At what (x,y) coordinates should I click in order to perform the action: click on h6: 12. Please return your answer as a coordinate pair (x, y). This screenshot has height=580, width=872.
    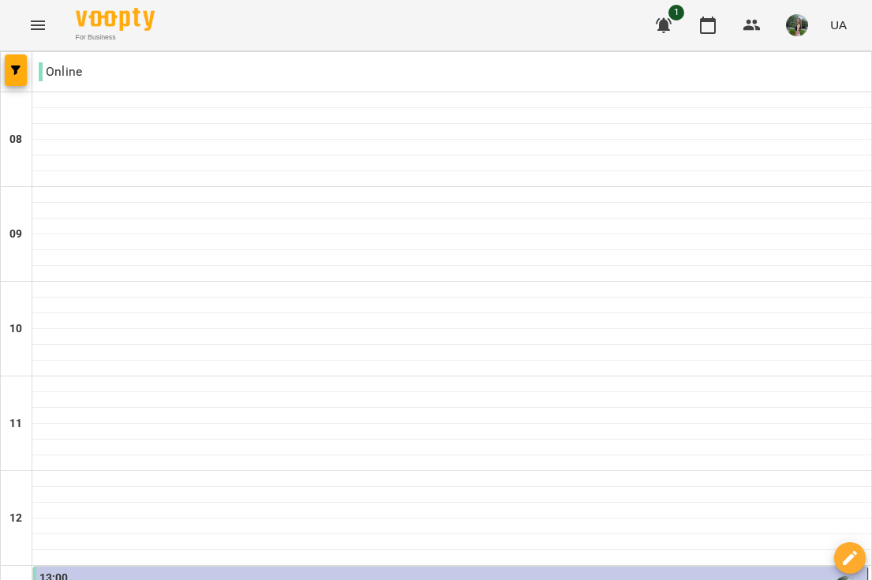
    Looking at the image, I should click on (16, 519).